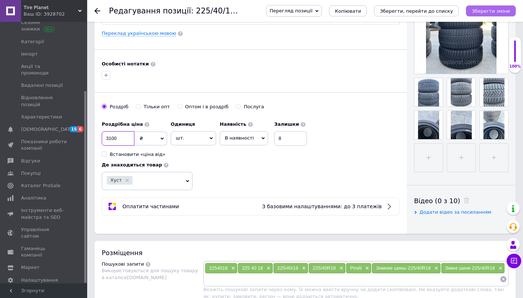 Image resolution: width=523 pixels, height=298 pixels. What do you see at coordinates (44, 252) in the screenshot?
I see `span: Гаманець компанії` at bounding box center [44, 252].